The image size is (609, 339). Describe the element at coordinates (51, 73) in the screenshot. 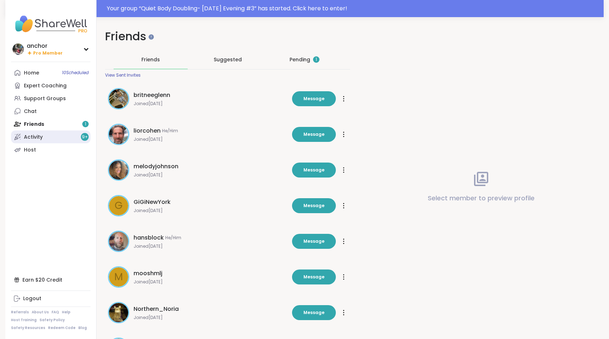

I see `a: Home10Scheduled` at that location.